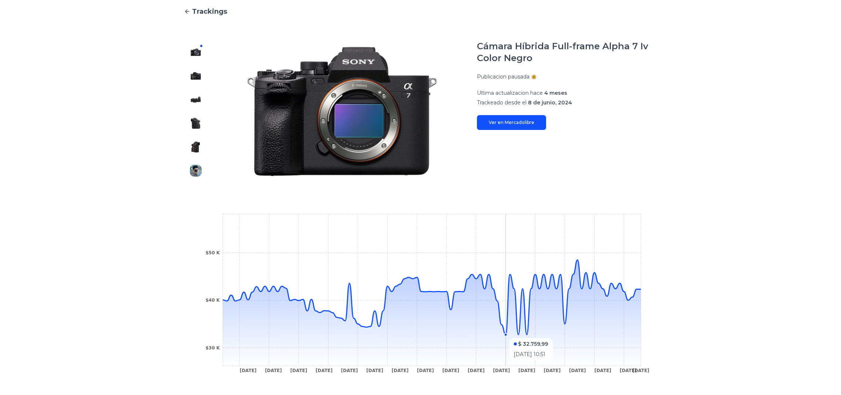 The width and height of the screenshot is (841, 395). Describe the element at coordinates (502, 103) in the screenshot. I see `span: Trackeado desde el` at that location.